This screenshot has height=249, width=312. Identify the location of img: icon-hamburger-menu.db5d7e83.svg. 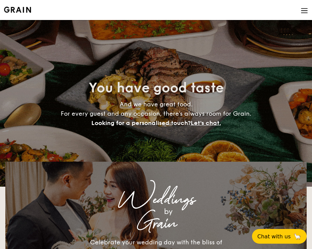
(304, 11).